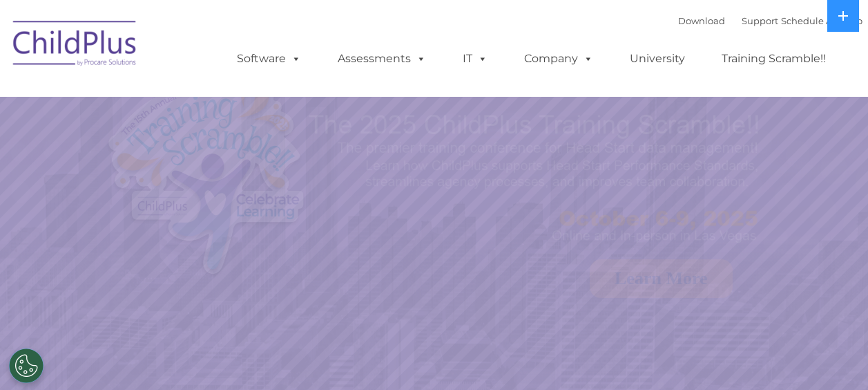  I want to click on a: Schedule A Demo, so click(822, 21).